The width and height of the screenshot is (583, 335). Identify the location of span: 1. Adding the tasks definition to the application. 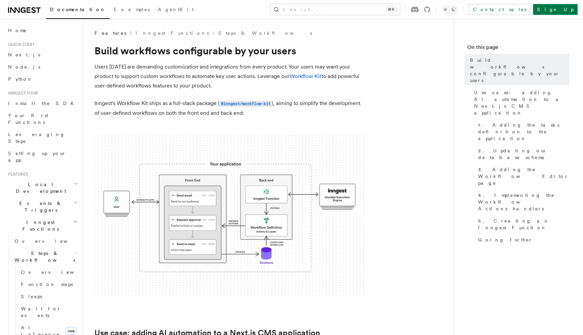
(524, 132).